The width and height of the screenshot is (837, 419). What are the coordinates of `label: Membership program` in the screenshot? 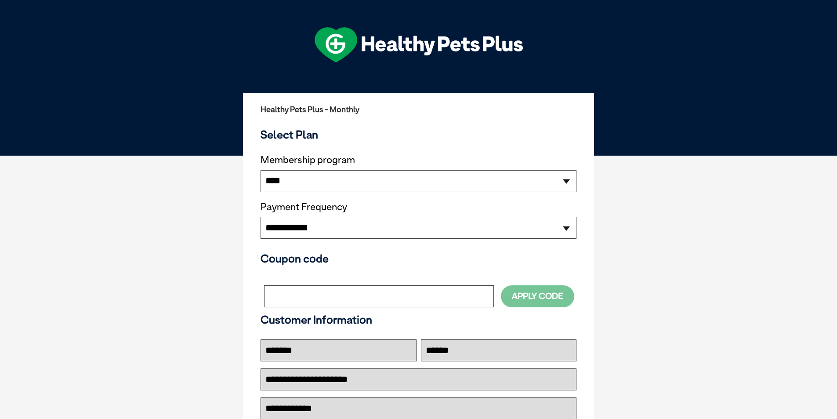 It's located at (418, 160).